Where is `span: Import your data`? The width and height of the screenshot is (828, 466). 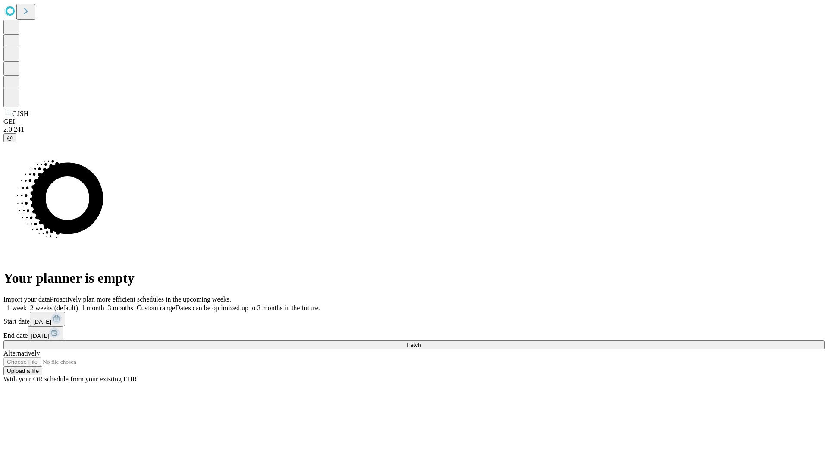 span: Import your data is located at coordinates (27, 299).